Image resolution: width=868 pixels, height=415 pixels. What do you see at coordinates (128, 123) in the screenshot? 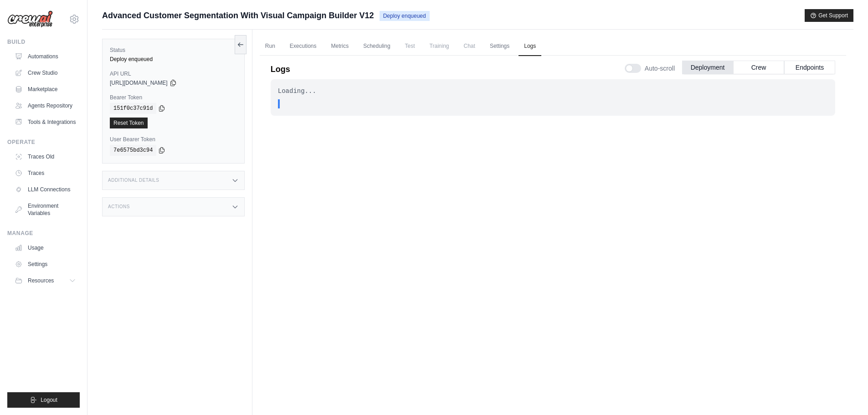
I see `a: Reset Token` at bounding box center [128, 123].